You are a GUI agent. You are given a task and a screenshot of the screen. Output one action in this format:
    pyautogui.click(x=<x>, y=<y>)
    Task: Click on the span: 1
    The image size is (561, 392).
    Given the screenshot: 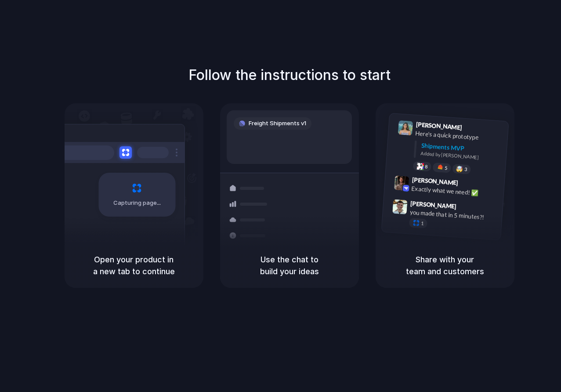 What is the action you would take?
    pyautogui.click(x=422, y=223)
    